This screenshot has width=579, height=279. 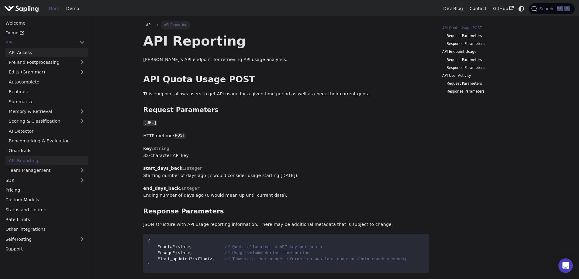 What do you see at coordinates (45, 220) in the screenshot?
I see `a: Rate Limits` at bounding box center [45, 220].